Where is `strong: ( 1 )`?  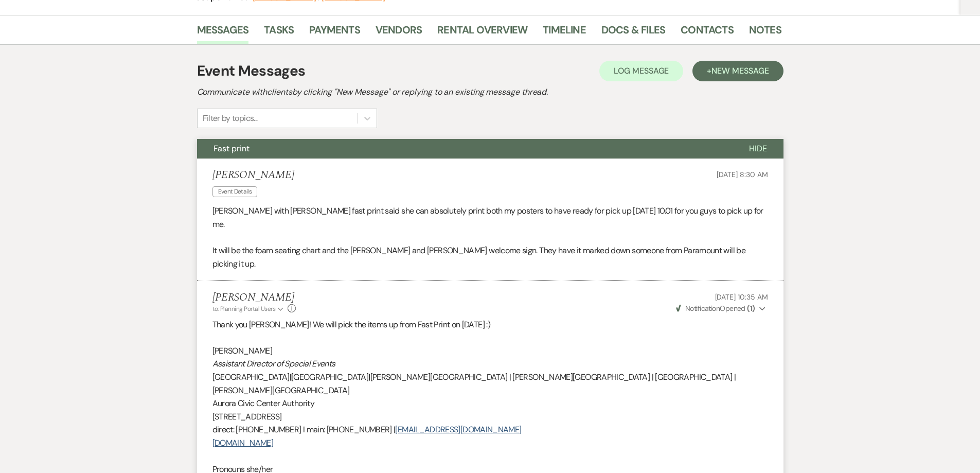
strong: ( 1 ) is located at coordinates (751, 308).